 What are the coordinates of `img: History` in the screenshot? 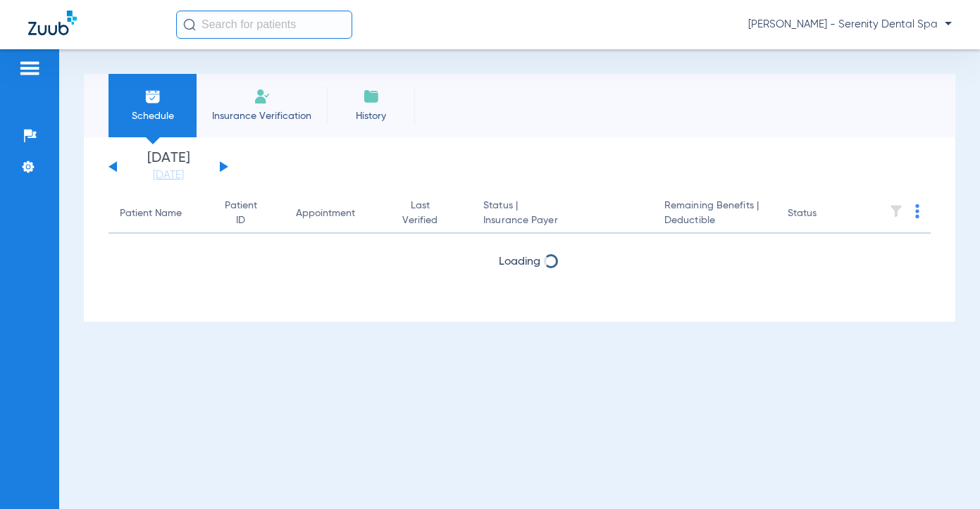 It's located at (371, 97).